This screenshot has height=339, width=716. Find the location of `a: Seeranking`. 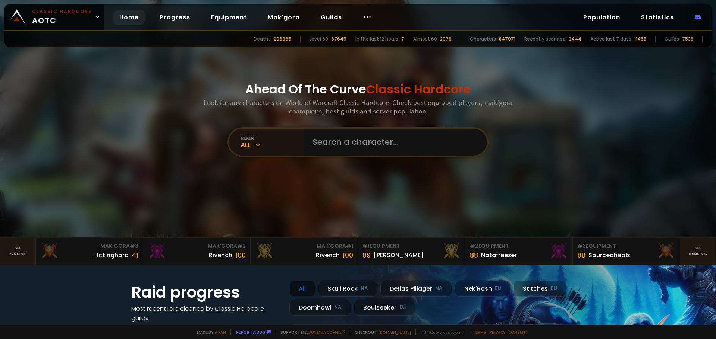

a: Seeranking is located at coordinates (698, 252).